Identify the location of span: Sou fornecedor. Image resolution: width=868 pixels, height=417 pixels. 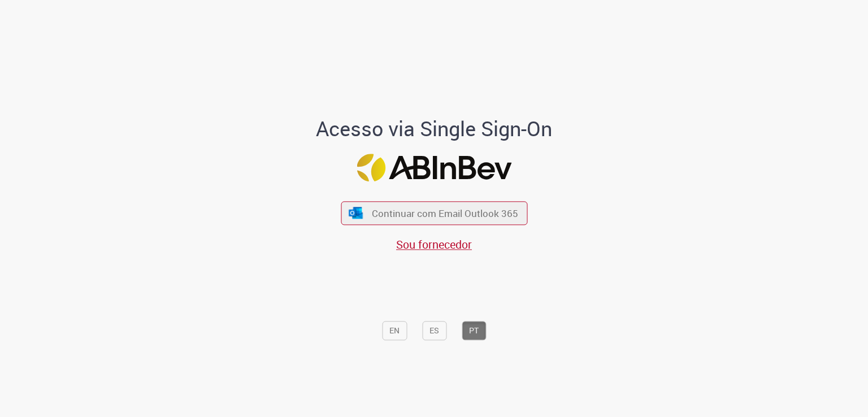
(434, 245).